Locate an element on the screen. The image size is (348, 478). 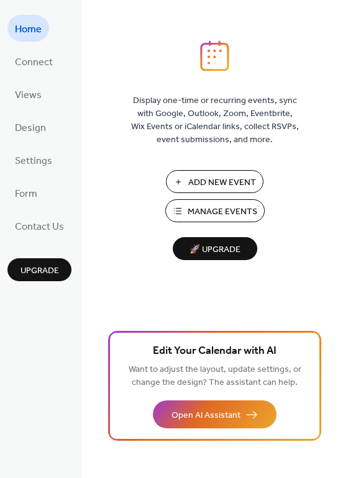
span: Home is located at coordinates (28, 29).